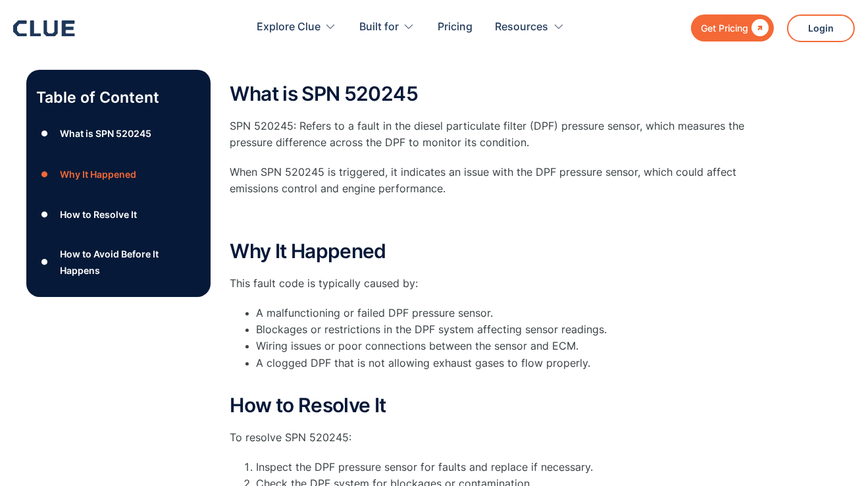 This screenshot has height=486, width=868. What do you see at coordinates (732, 28) in the screenshot?
I see `a: Get Pricing` at bounding box center [732, 28].